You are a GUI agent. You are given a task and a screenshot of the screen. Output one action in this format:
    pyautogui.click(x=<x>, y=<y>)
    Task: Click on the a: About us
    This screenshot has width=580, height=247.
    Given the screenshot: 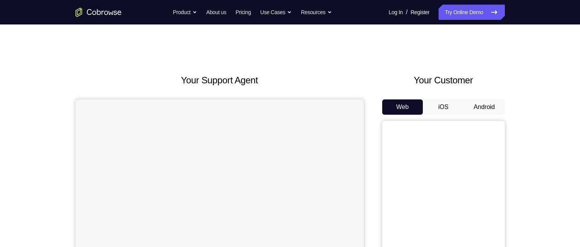 What is the action you would take?
    pyautogui.click(x=216, y=12)
    